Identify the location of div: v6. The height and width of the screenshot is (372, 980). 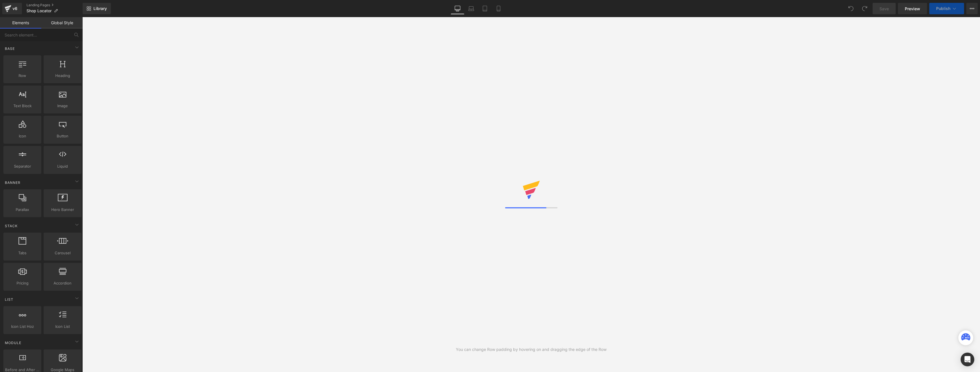
(14, 8).